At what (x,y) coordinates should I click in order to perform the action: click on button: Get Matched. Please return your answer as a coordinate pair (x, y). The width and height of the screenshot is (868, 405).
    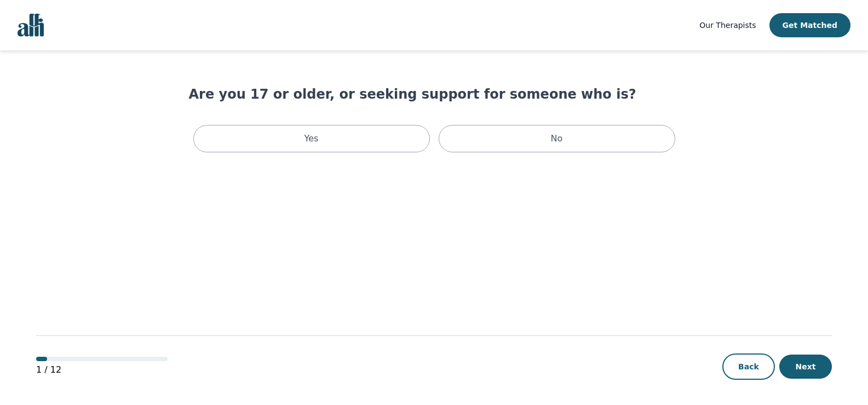
    Looking at the image, I should click on (810, 25).